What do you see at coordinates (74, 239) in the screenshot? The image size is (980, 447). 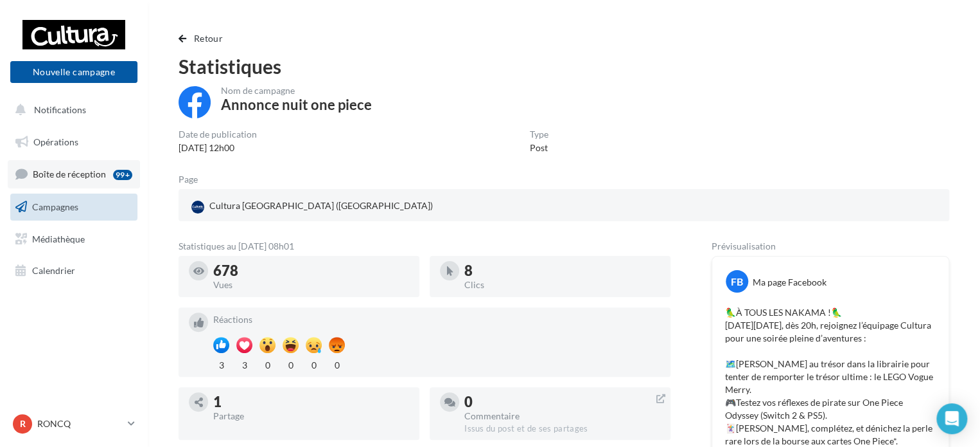 I see `a: Médiathèque` at bounding box center [74, 239].